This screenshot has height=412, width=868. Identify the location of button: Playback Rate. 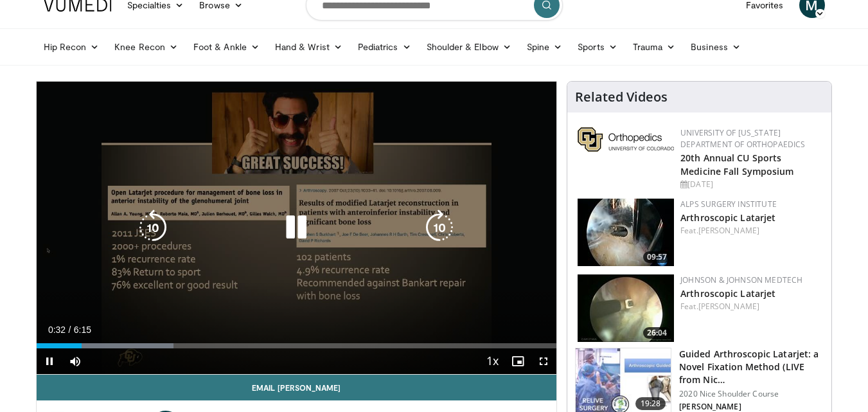
(492, 361).